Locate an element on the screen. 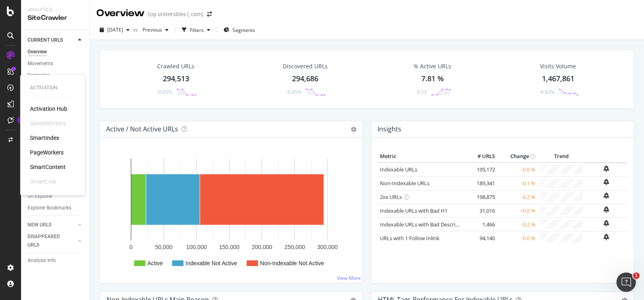 The width and height of the screenshot is (644, 300). div: 294,513 is located at coordinates (175, 79).